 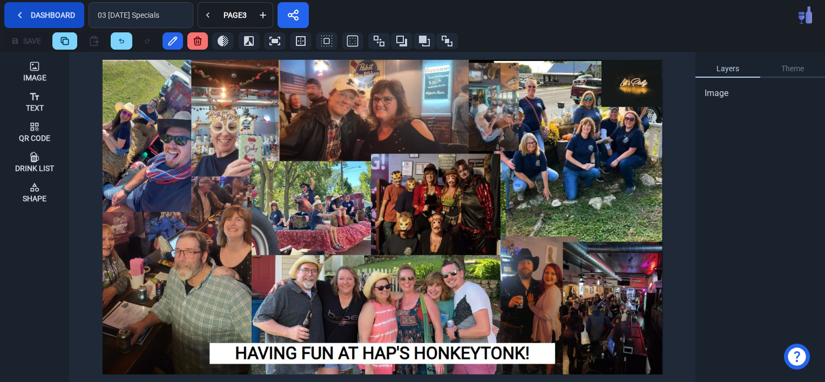 I want to click on button: Shape, so click(x=35, y=192).